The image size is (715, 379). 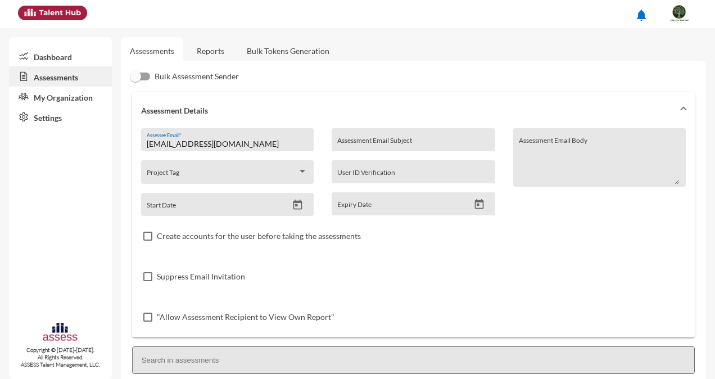 What do you see at coordinates (60, 56) in the screenshot?
I see `a: Dashboard` at bounding box center [60, 56].